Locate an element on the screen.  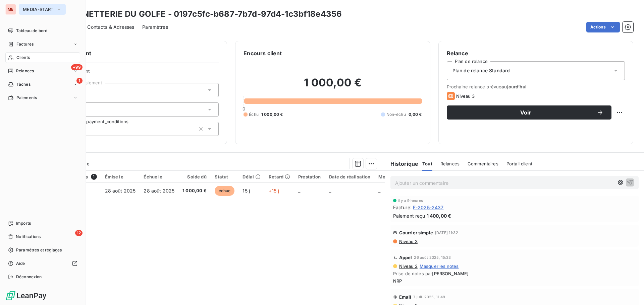
span: +99 is located at coordinates (77, 67).